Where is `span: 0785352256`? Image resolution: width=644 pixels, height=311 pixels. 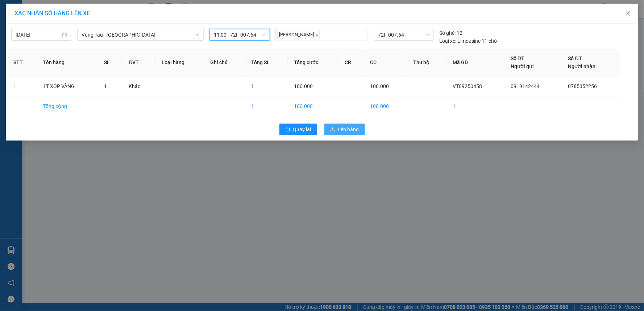 span: 0785352256 is located at coordinates (583, 87).